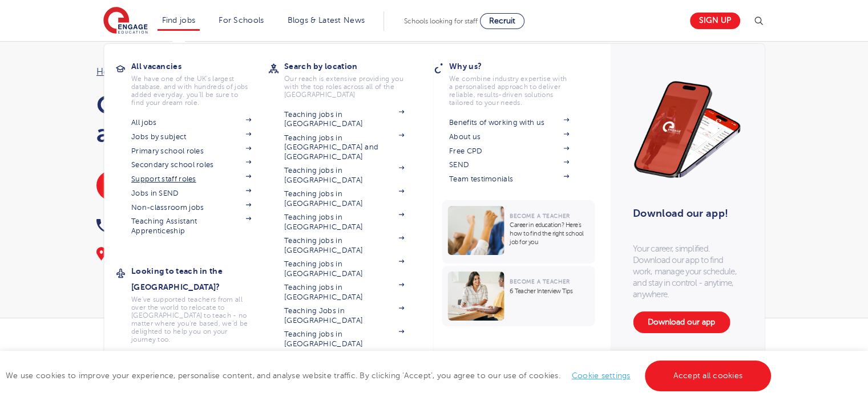 This screenshot has width=868, height=401. Describe the element at coordinates (509, 122) in the screenshot. I see `a: Benefits of working with us` at that location.